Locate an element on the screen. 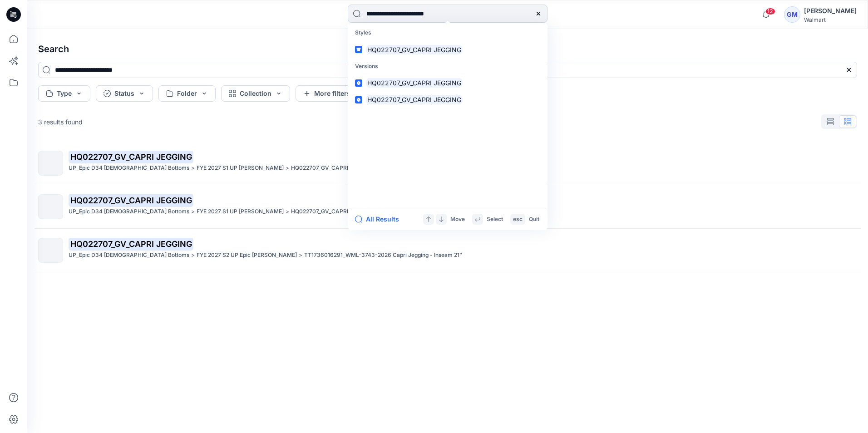 This screenshot has height=433, width=868. div: GM is located at coordinates (792, 15).